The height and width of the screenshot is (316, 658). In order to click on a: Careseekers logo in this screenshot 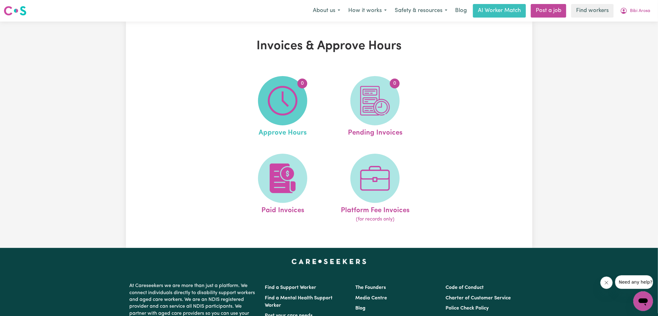, I will do `click(15, 11)`.